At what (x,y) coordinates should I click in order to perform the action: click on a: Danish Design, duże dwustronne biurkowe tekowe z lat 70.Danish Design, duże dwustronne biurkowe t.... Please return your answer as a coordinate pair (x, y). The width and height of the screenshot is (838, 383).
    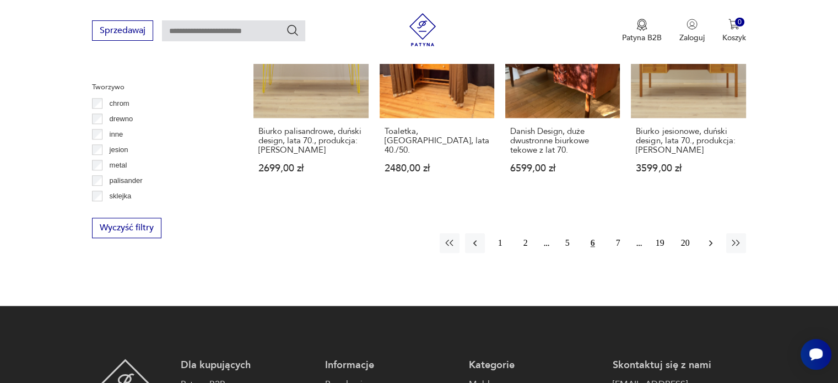
    Looking at the image, I should click on (563, 99).